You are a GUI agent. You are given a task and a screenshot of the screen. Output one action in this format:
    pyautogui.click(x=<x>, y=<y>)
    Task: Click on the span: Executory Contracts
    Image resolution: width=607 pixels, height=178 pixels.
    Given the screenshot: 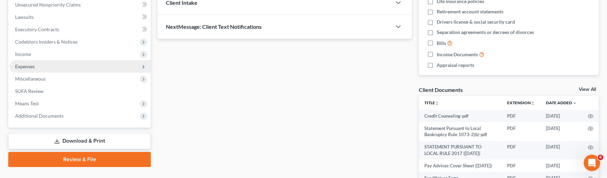 What is the action you would take?
    pyautogui.click(x=37, y=29)
    